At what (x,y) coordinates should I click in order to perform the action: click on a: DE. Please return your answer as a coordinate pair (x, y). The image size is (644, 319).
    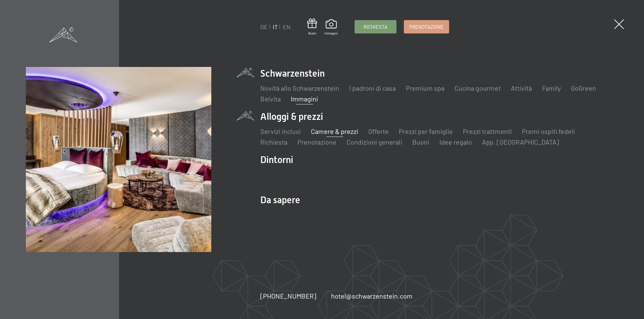
    Looking at the image, I should click on (264, 27).